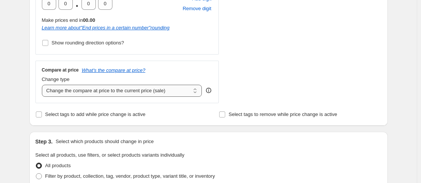  I want to click on p: Select which products should change in price, so click(105, 142).